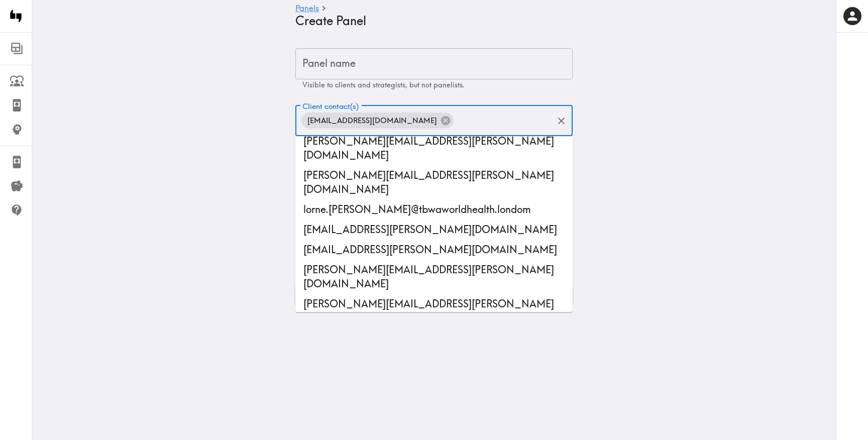 The width and height of the screenshot is (868, 440). Describe the element at coordinates (383, 85) in the screenshot. I see `span: Visible to clients and strategists, but not panelists.` at that location.